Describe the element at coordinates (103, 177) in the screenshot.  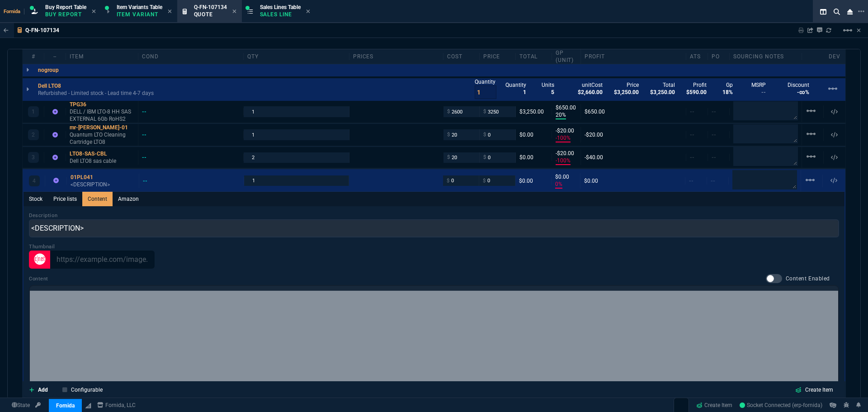
I see `div: 01PL041` at that location.